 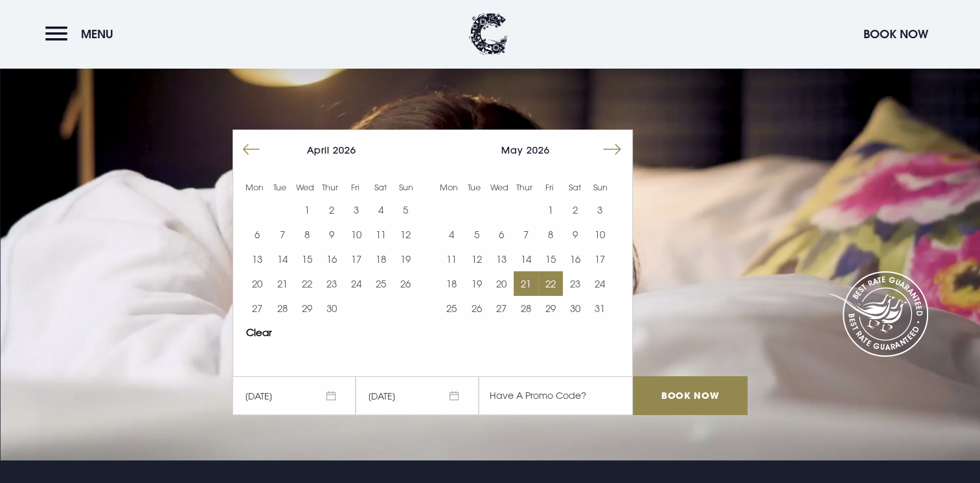 What do you see at coordinates (476, 283) in the screenshot?
I see `td: Choose Tuesday, May 19, 2026 as your end date.` at bounding box center [476, 283].